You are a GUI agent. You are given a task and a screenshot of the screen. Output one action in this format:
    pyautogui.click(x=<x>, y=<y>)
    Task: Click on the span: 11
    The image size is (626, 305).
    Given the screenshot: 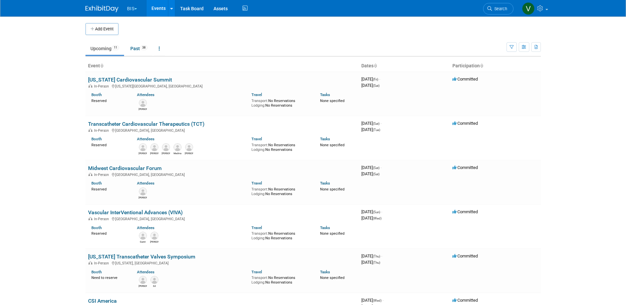 What is the action you would take?
    pyautogui.click(x=115, y=47)
    